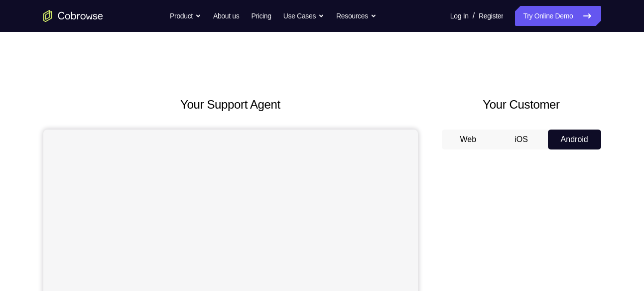 This screenshot has width=644, height=291. What do you see at coordinates (226, 16) in the screenshot?
I see `a: About us` at bounding box center [226, 16].